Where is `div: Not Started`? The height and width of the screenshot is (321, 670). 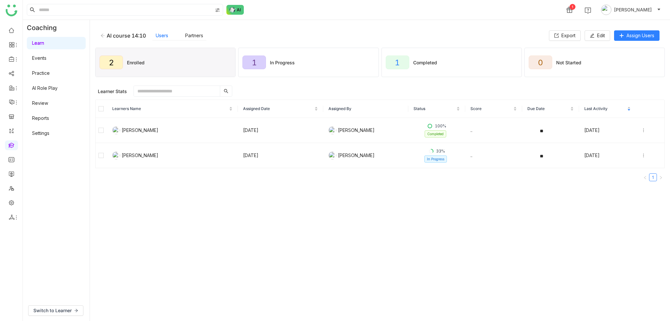
div: Not Started is located at coordinates (568, 62).